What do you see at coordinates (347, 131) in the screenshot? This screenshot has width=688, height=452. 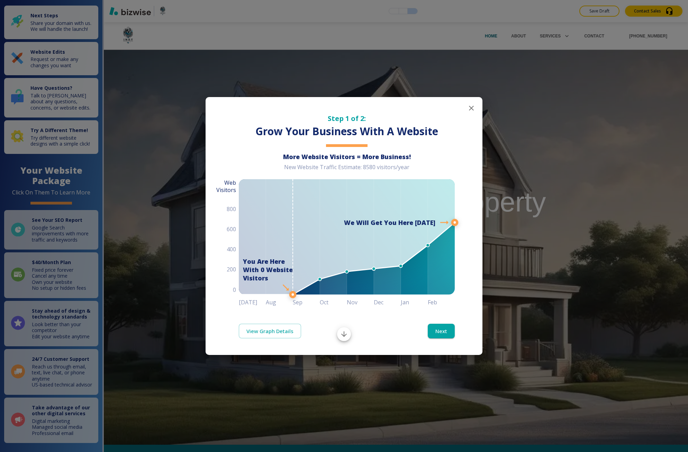 I see `h3: Grow Your Business With A Website` at bounding box center [347, 131].